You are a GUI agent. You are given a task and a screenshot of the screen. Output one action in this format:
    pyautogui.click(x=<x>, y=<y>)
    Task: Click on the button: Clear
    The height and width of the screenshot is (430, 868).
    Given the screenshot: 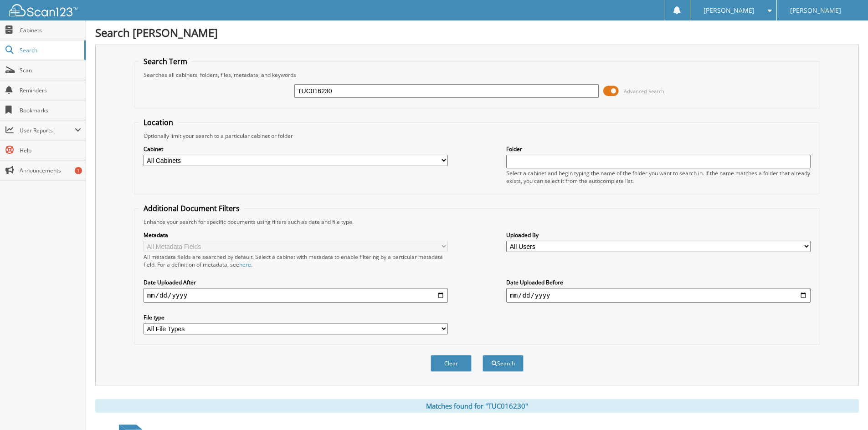 What is the action you would take?
    pyautogui.click(x=451, y=363)
    